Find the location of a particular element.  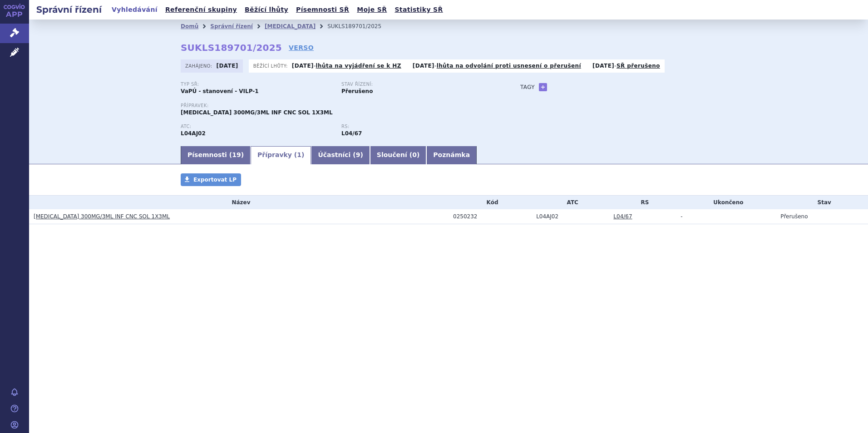

a: Účastníci (9) is located at coordinates (340, 156).